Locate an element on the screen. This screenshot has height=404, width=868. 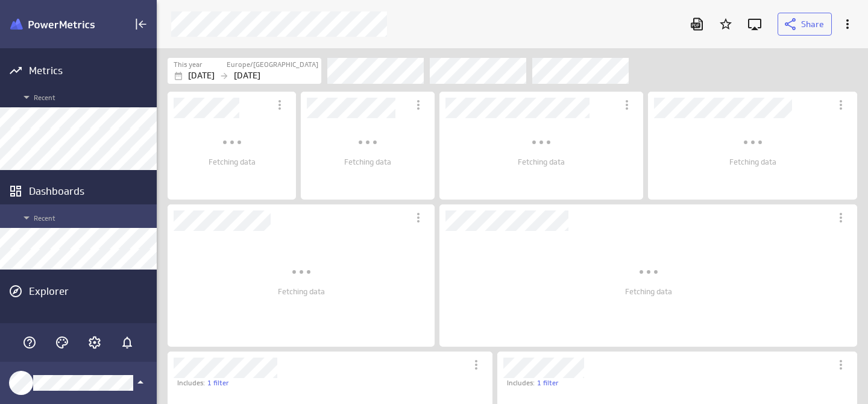
div: name Filter control is located at coordinates (478, 71).